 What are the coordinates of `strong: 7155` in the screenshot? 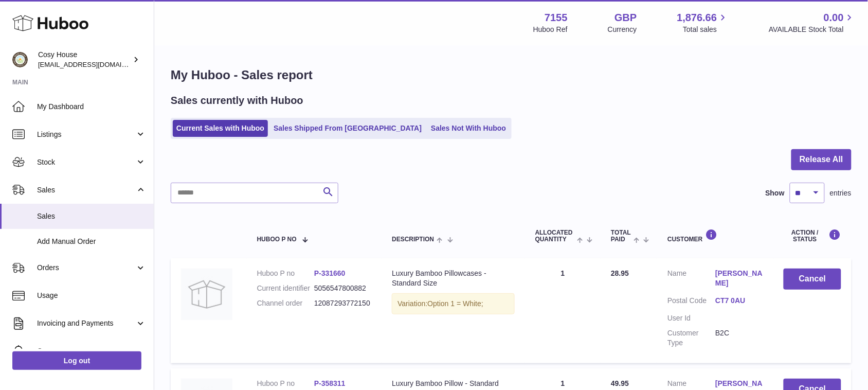 It's located at (556, 18).